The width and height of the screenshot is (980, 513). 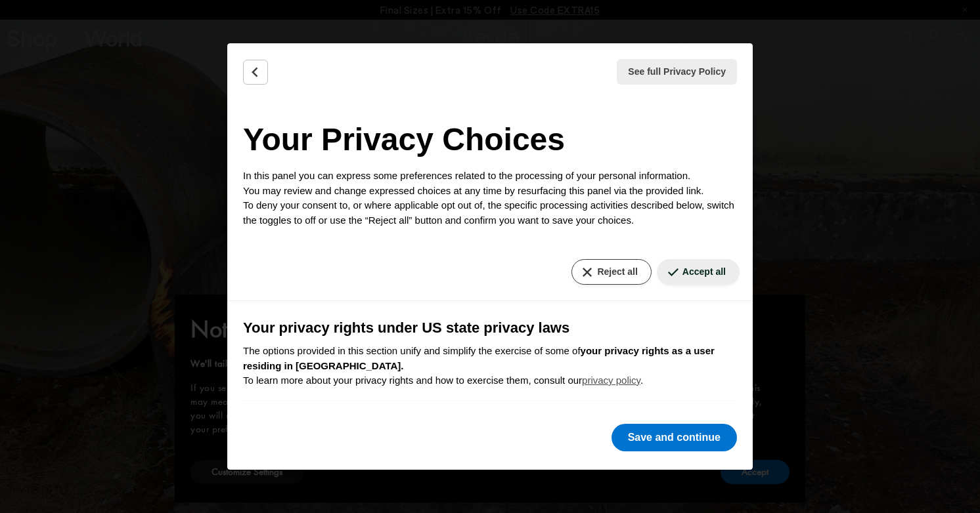 What do you see at coordinates (490, 199) in the screenshot?
I see `p: In this panel you can express some preferences related to the processing of your personal informa...` at bounding box center [490, 199].